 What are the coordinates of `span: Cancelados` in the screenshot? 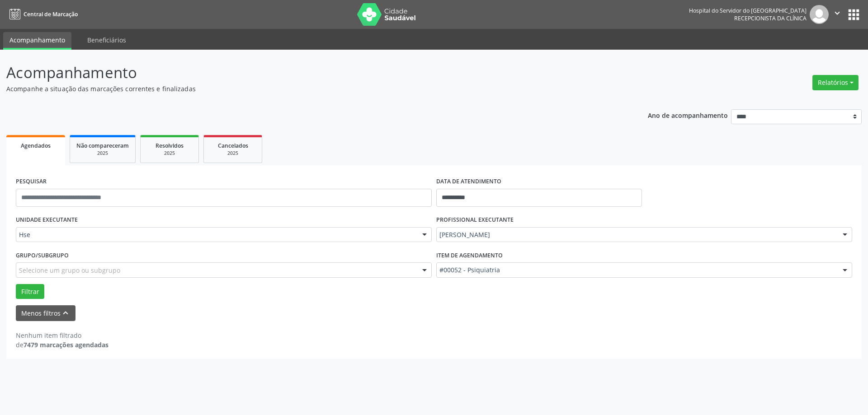 It's located at (233, 145).